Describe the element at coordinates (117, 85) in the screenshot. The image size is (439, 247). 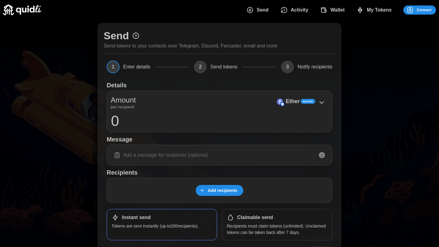
I see `h1: Details` at that location.